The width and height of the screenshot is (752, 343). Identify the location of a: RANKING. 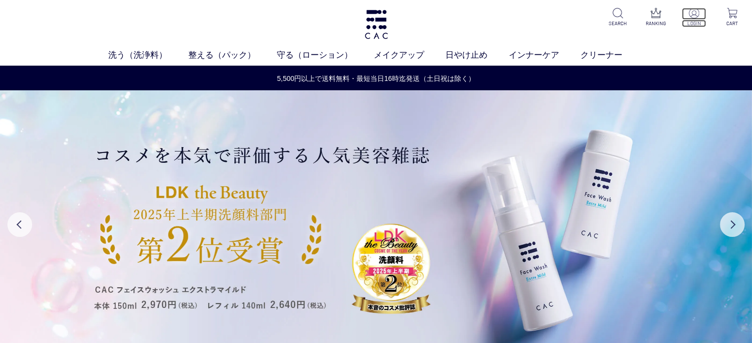
(655, 17).